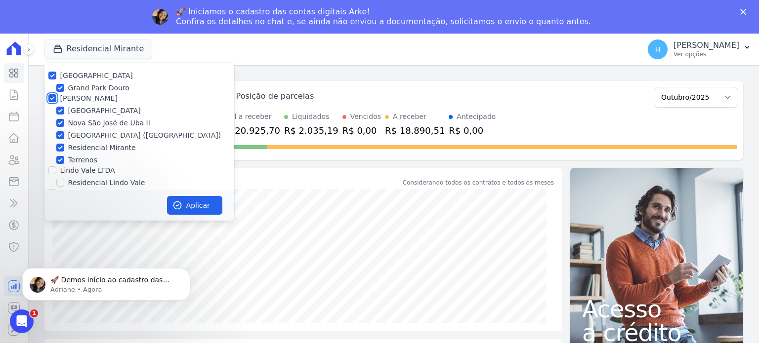 This screenshot has height=343, width=759. I want to click on label: Lindo Vale LTDA, so click(87, 171).